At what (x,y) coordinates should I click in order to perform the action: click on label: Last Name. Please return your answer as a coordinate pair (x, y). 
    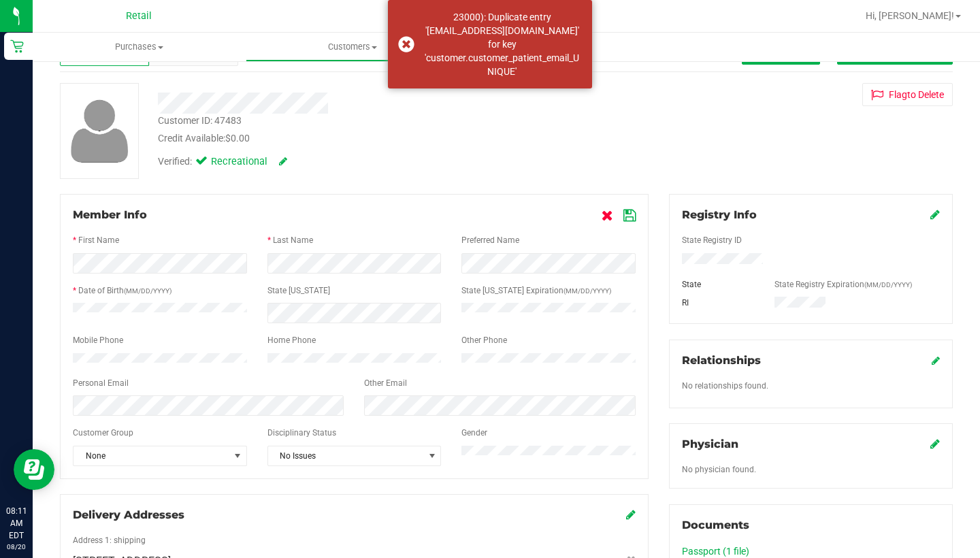
    Looking at the image, I should click on (293, 241).